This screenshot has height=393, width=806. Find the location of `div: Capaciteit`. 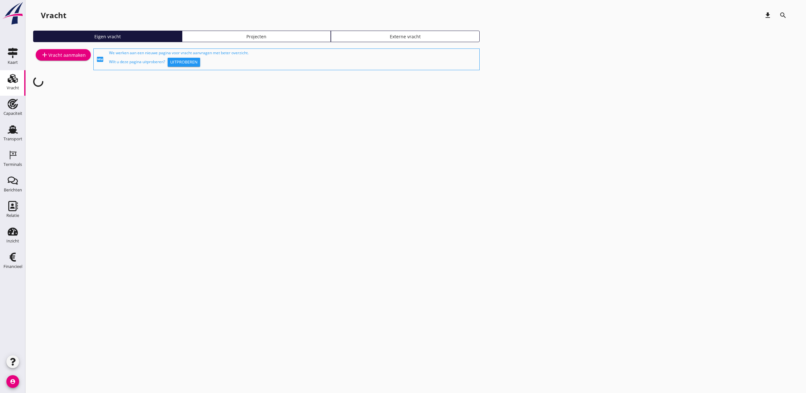

div: Capaciteit is located at coordinates (13, 113).